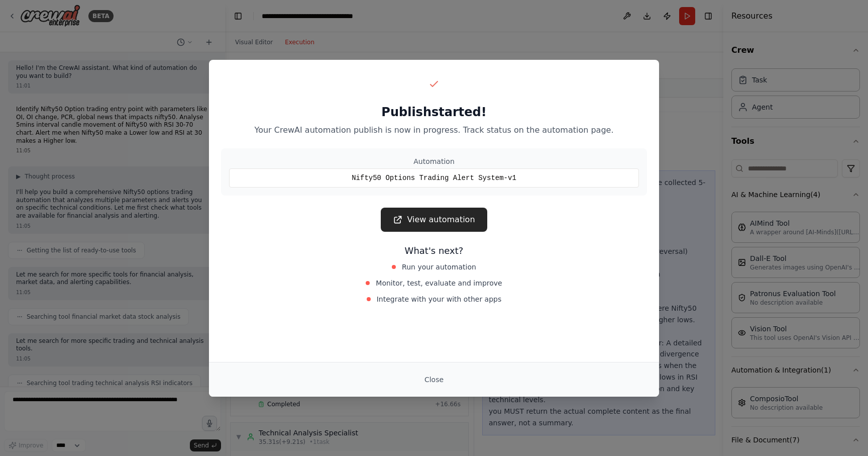  Describe the element at coordinates (433, 220) in the screenshot. I see `a: View automation` at that location.